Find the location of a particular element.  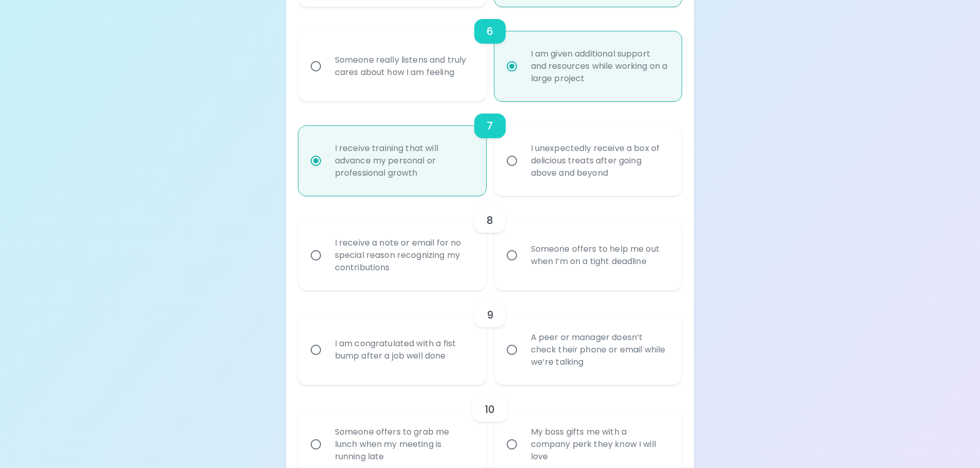

div: I am given additional support and resources while working on a large project is located at coordinates (599, 67).